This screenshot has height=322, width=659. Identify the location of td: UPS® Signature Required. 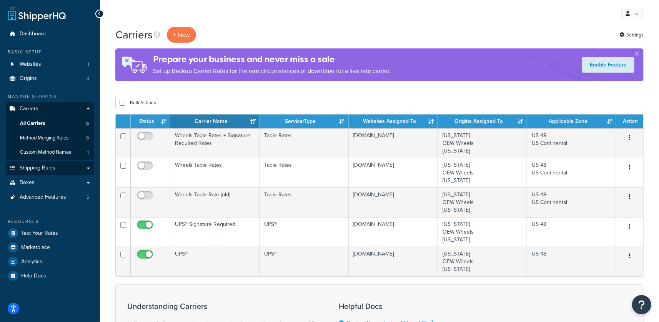
(215, 232).